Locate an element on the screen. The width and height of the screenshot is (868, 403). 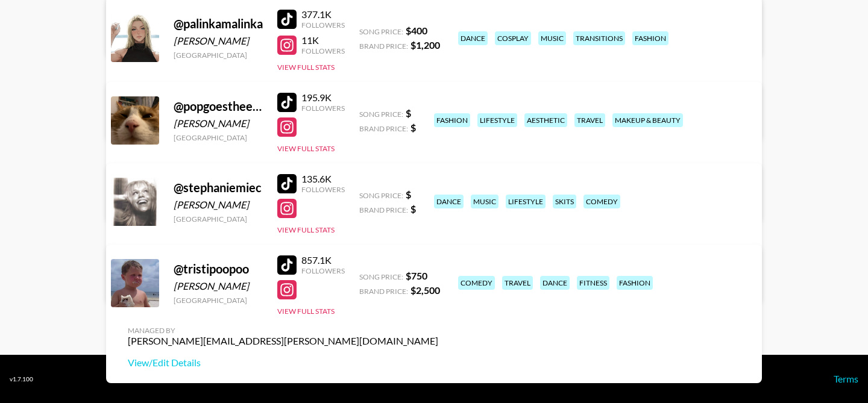
div: 11K is located at coordinates (323, 41).